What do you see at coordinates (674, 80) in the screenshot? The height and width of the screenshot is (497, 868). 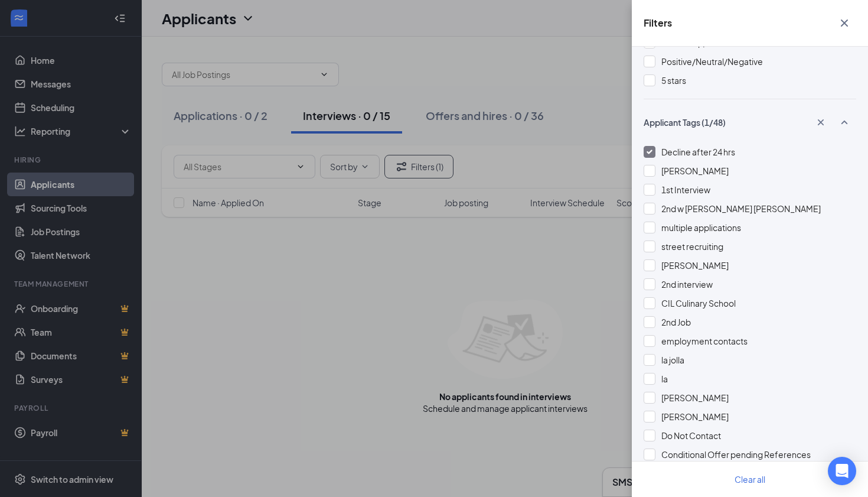 I see `span: 5 stars` at bounding box center [674, 80].